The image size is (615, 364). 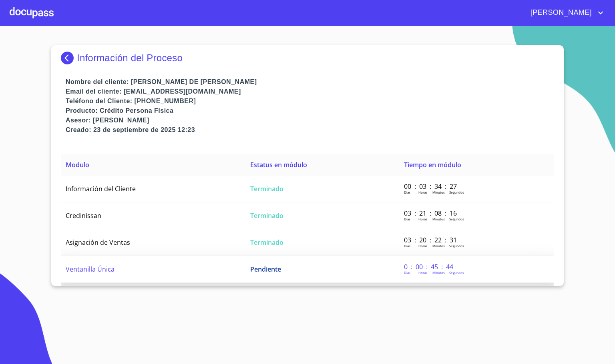 I want to click on span: Información del Cliente, so click(x=100, y=189).